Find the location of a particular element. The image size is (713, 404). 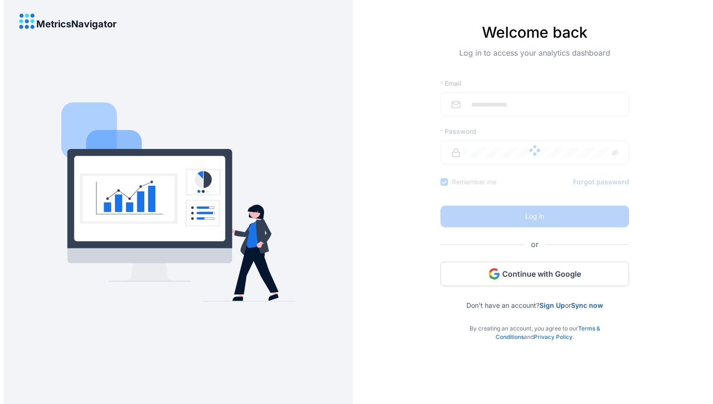

button: Continue with Google is located at coordinates (535, 274).